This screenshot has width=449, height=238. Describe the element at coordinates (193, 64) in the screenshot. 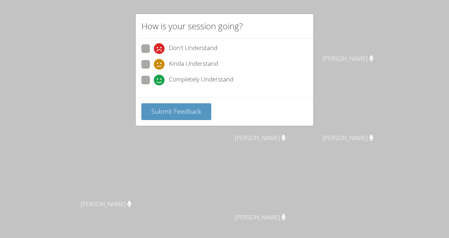

I see `span: Kinda Understand` at that location.